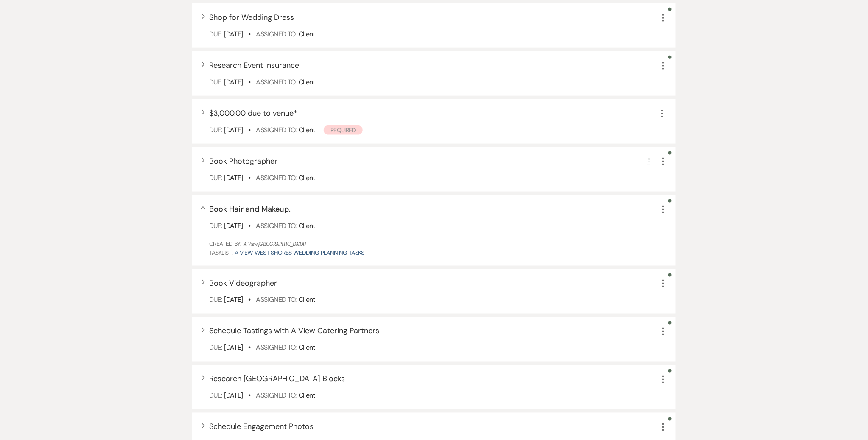  I want to click on span: Created By:, so click(225, 244).